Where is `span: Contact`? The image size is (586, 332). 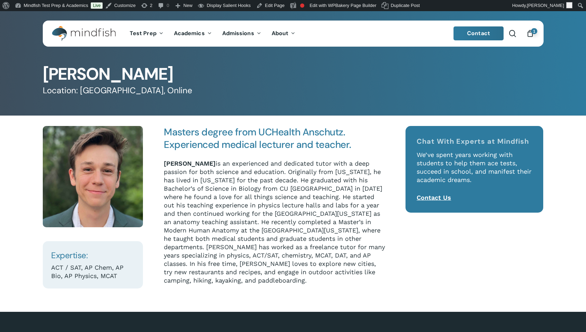
span: Contact is located at coordinates (479, 33).